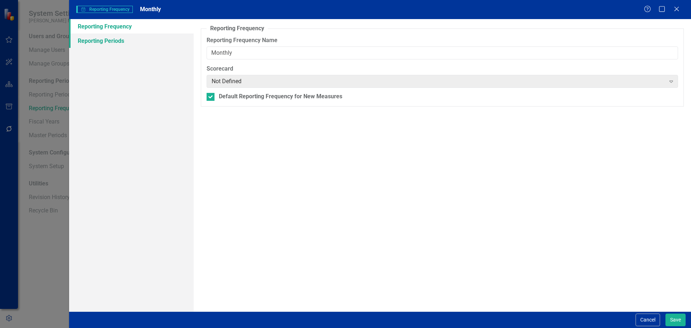 The height and width of the screenshot is (328, 691). I want to click on a: Reporting Periods, so click(131, 41).